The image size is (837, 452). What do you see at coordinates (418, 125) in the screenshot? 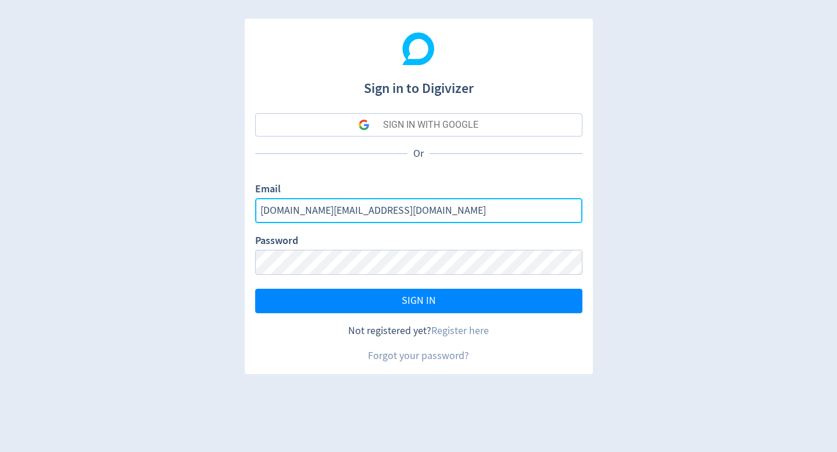
I see `button: SIGN IN WITH GOOGLE` at bounding box center [418, 125].